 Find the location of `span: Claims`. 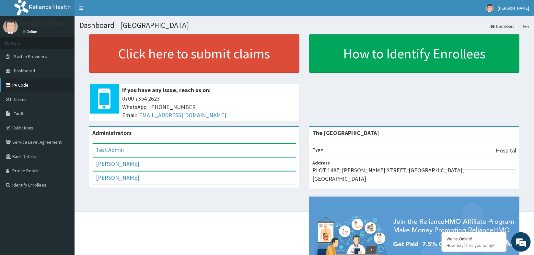

span: Claims is located at coordinates (20, 99).